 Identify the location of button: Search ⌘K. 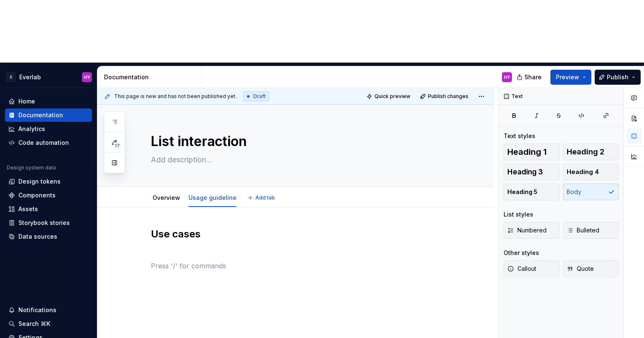
(49, 324).